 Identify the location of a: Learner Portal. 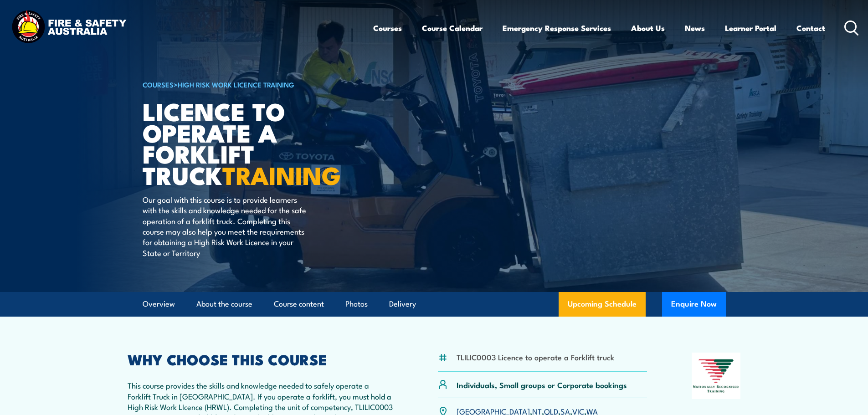
(750, 28).